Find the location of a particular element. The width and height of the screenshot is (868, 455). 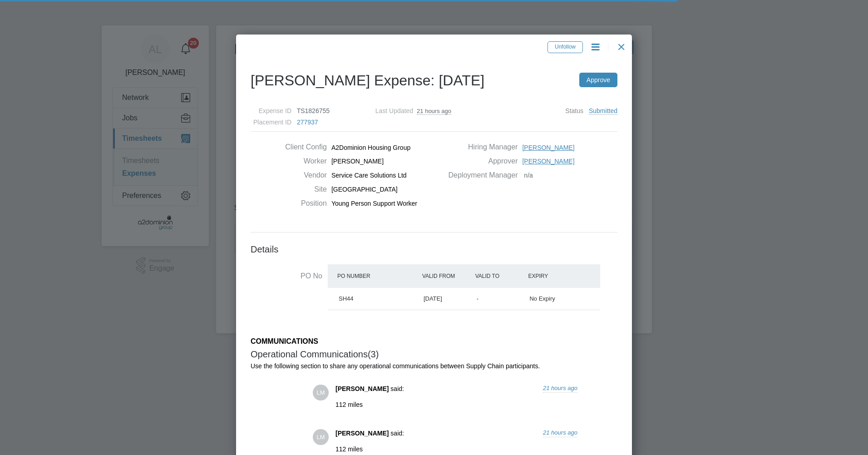

h5: COMMUNICATIONS is located at coordinates (434, 342).